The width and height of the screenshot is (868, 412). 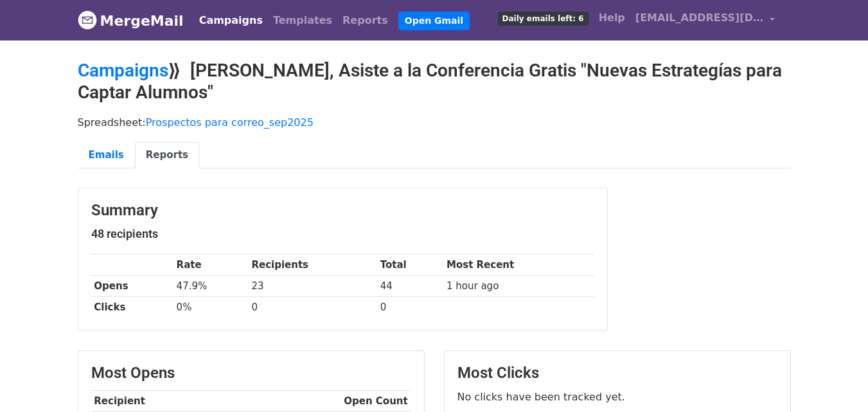 I want to click on a: Prospectos para correo_sep2025, so click(x=229, y=122).